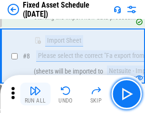 This screenshot has width=145, height=113. Describe the element at coordinates (35, 91) in the screenshot. I see `img: Run All` at that location.